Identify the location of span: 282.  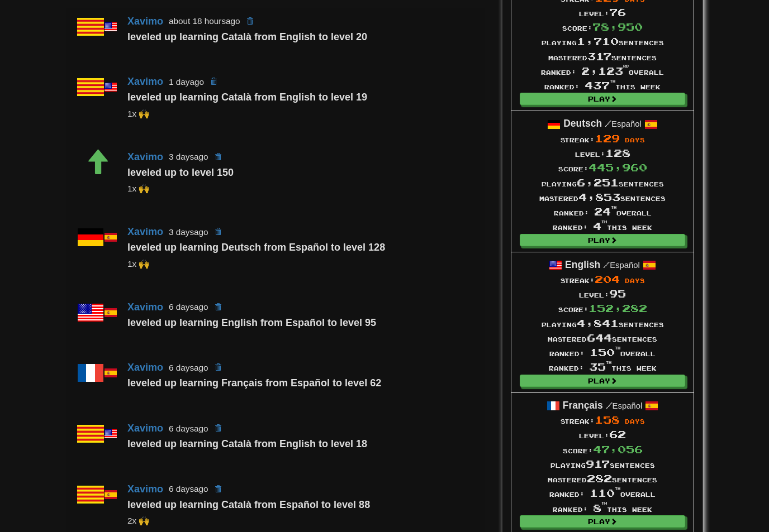
(599, 478).